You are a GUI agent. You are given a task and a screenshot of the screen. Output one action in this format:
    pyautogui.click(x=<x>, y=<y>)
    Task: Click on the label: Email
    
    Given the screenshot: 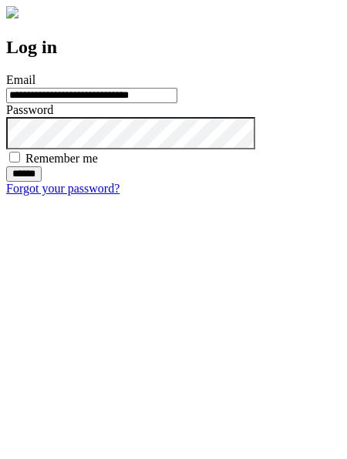 What is the action you would take?
    pyautogui.click(x=21, y=79)
    